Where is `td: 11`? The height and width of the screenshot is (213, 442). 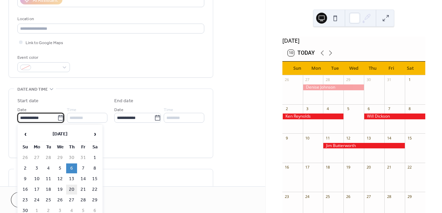 td: 11 is located at coordinates (48, 178).